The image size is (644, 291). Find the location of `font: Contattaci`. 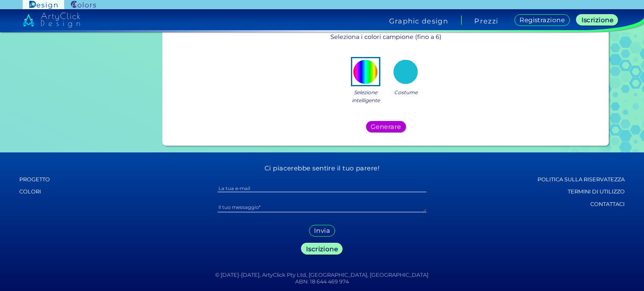

font: Contattaci is located at coordinates (608, 204).